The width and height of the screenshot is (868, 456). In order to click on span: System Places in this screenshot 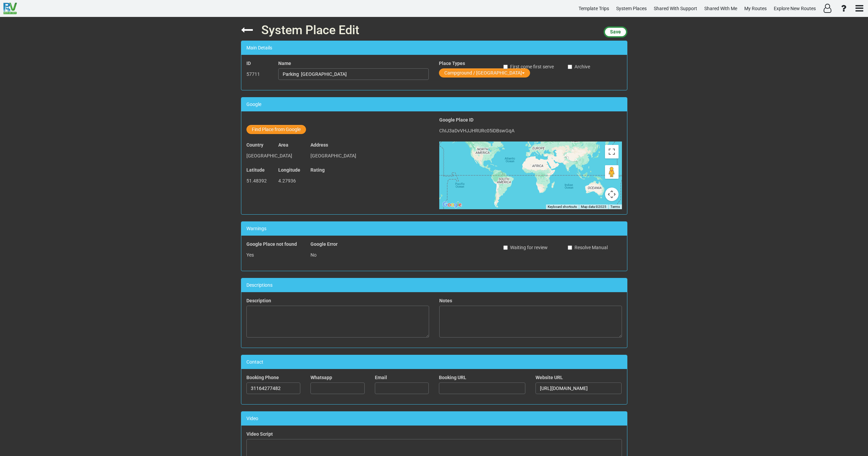, I will do `click(631, 9)`.